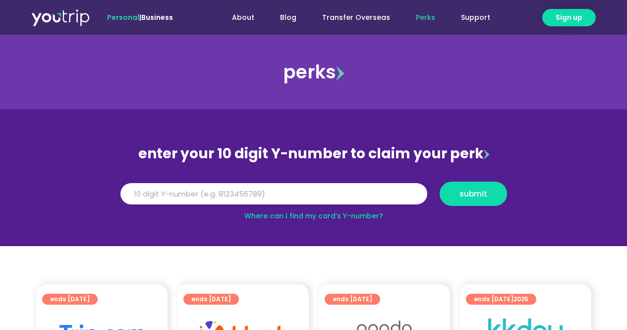  I want to click on a: Perks, so click(426, 17).